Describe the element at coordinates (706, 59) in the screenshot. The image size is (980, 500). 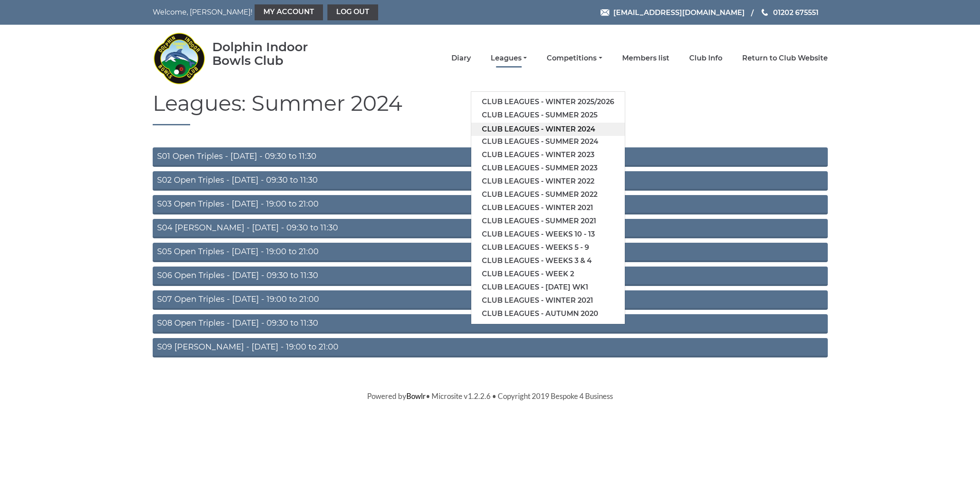
I see `a: Club Info` at that location.